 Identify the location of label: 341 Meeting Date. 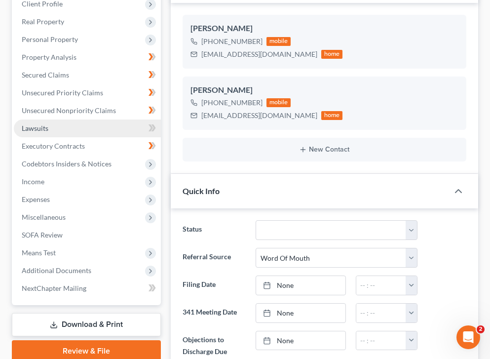
(214, 313).